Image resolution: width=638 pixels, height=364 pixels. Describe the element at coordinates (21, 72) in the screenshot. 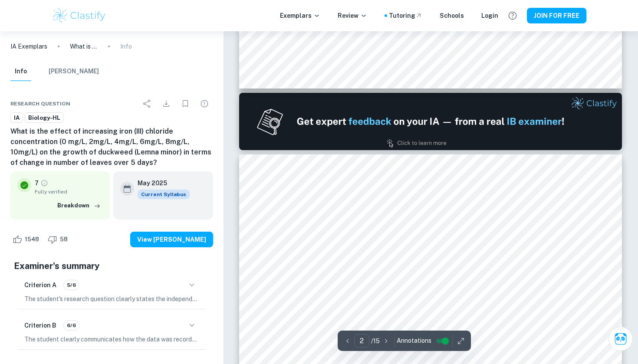

I see `button: Info` at that location.